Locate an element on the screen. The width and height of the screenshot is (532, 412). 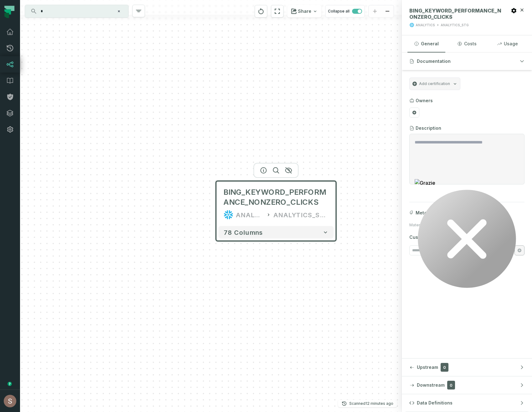
button: Collapse all is located at coordinates (345, 11).